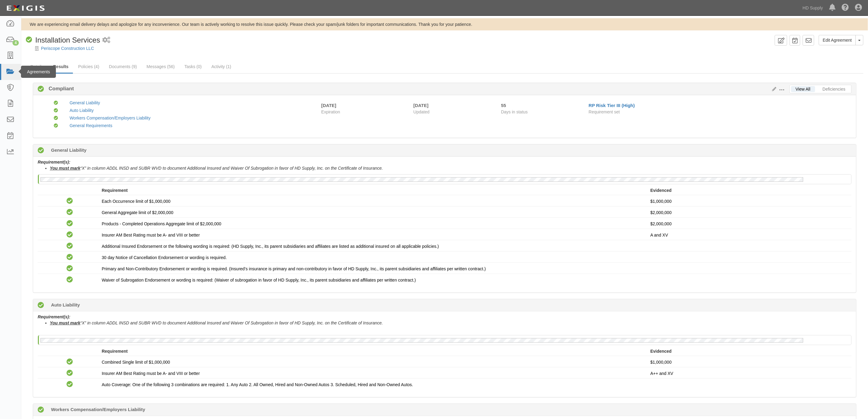 The image size is (868, 419). Describe the element at coordinates (813, 8) in the screenshot. I see `a: HD Supply` at that location.